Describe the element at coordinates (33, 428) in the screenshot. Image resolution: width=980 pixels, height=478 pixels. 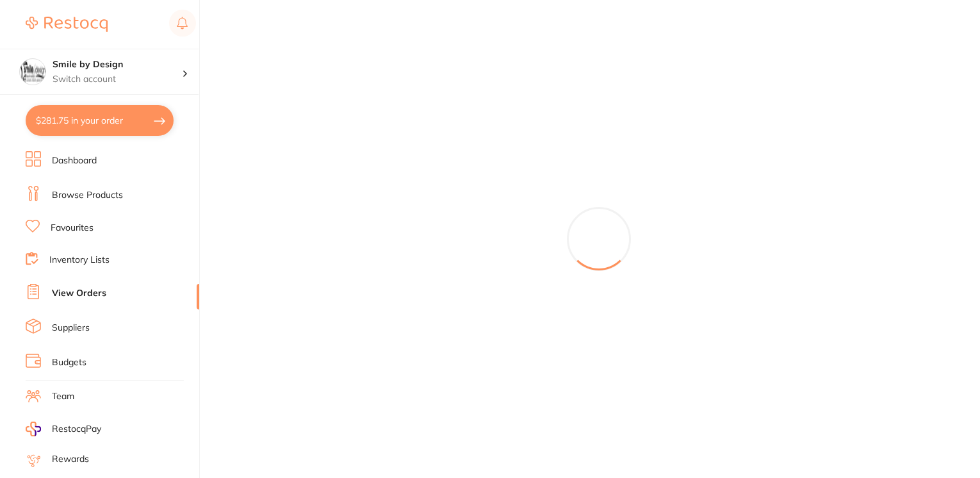
I see `img: RestocqPay` at that location.